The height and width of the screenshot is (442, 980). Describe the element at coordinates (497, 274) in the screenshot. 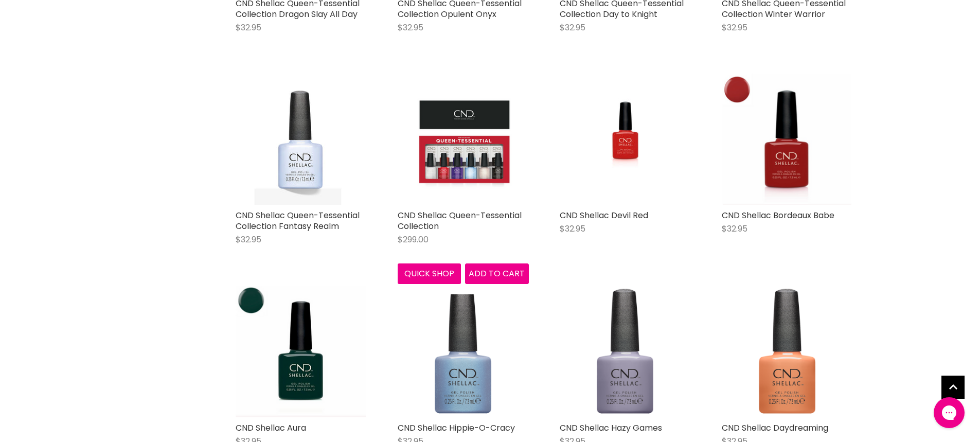

I see `button: Add to cart` at that location.